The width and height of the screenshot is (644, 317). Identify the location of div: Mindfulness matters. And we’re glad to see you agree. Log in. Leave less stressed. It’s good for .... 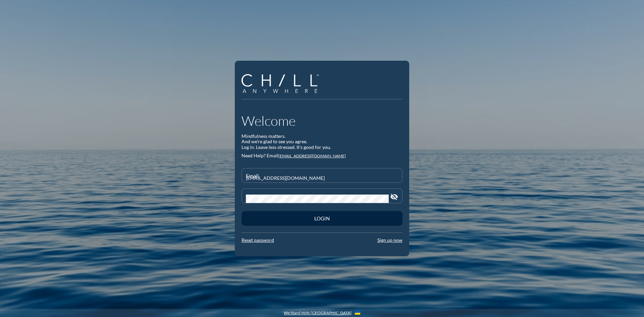
(322, 142).